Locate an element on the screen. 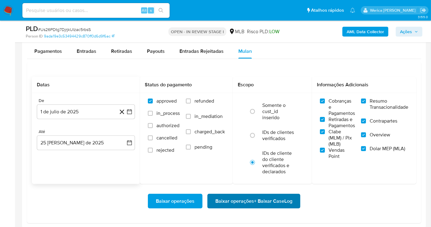  p: werica.jgaldencio@mercadolivre.com is located at coordinates (394, 10).